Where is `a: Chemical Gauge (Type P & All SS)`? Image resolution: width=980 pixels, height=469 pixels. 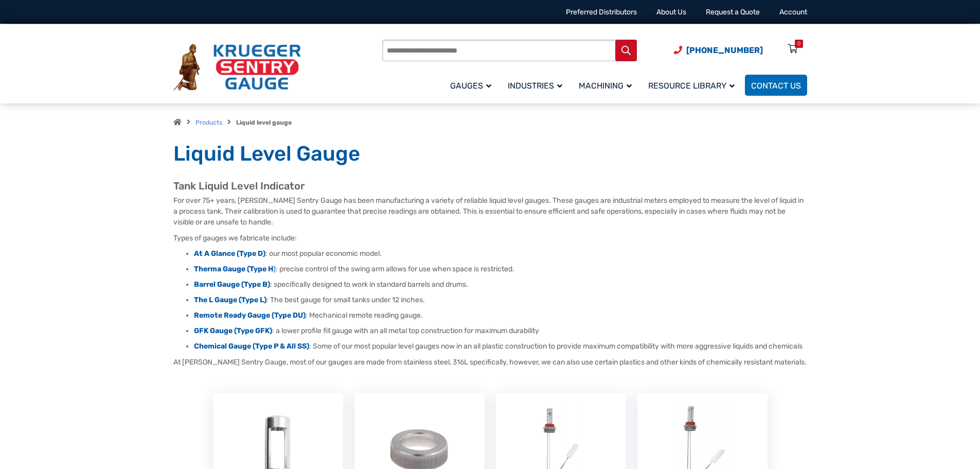
a: Chemical Gauge (Type P & All SS) is located at coordinates (252, 346).